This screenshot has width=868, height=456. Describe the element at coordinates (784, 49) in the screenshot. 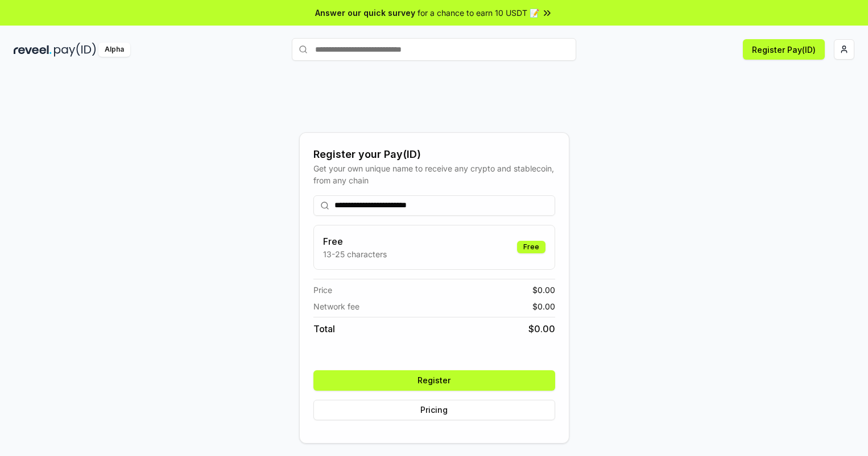

I see `button: Register Pay(ID)` at that location.